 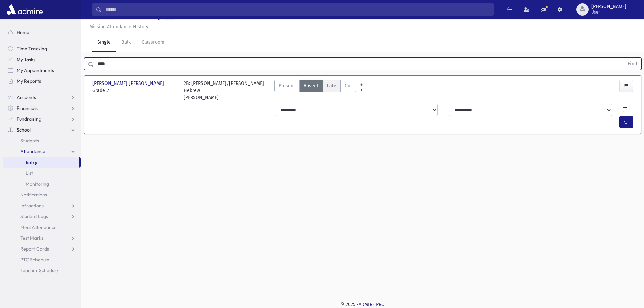 I want to click on span: Time Tracking, so click(x=32, y=49).